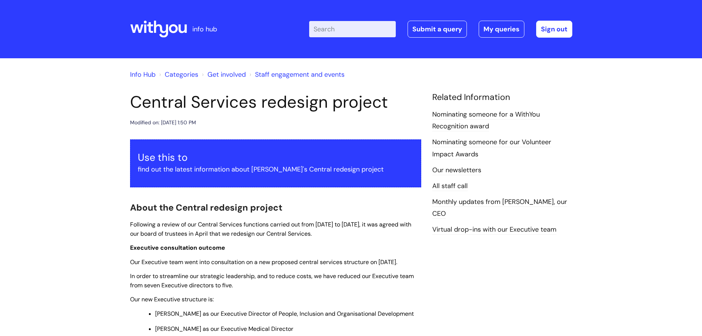 The height and width of the screenshot is (336, 702). Describe the element at coordinates (300, 74) in the screenshot. I see `a: Staff engagement and events` at that location.